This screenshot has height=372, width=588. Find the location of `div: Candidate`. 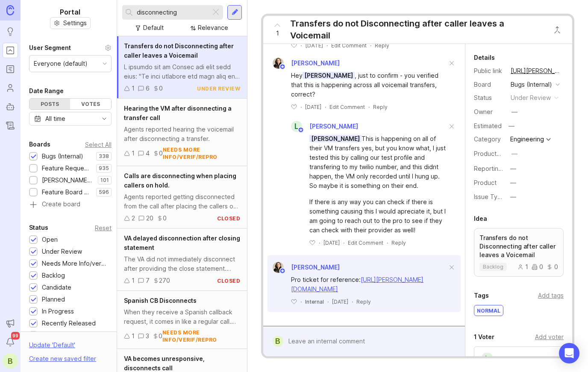

div: Candidate is located at coordinates (56, 287).